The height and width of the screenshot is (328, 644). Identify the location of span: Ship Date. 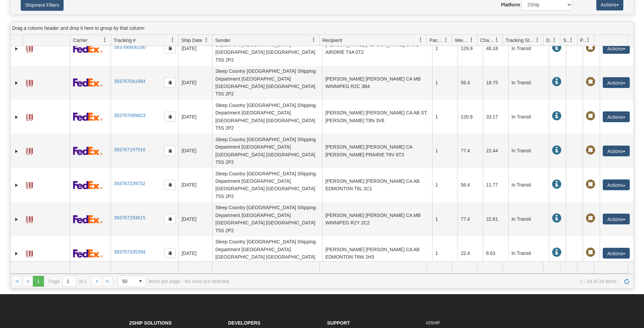
(192, 40).